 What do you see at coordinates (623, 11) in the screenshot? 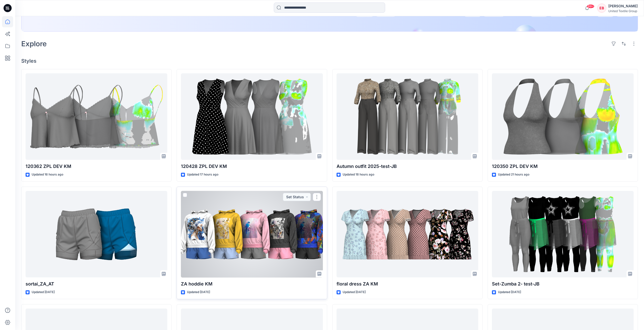
I see `div: United Textile Group` at bounding box center [623, 11].